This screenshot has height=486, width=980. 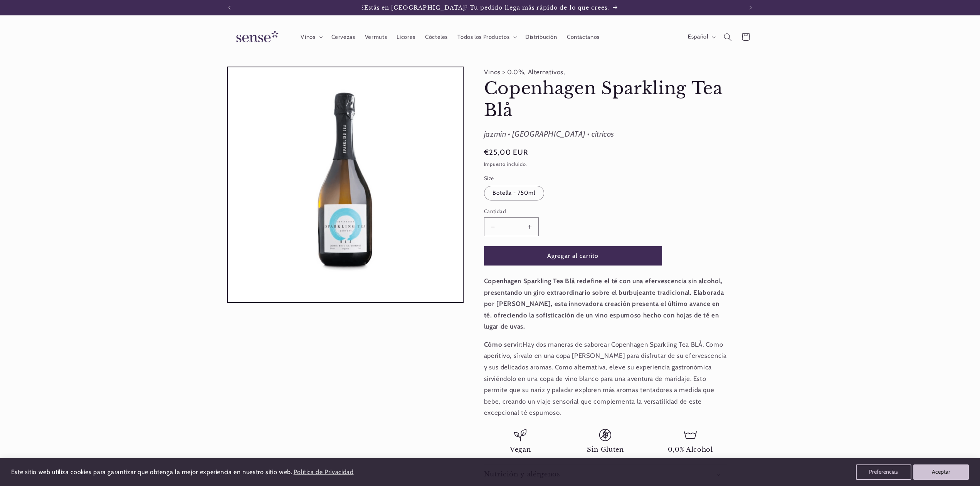 I want to click on legend: Size, so click(x=489, y=178).